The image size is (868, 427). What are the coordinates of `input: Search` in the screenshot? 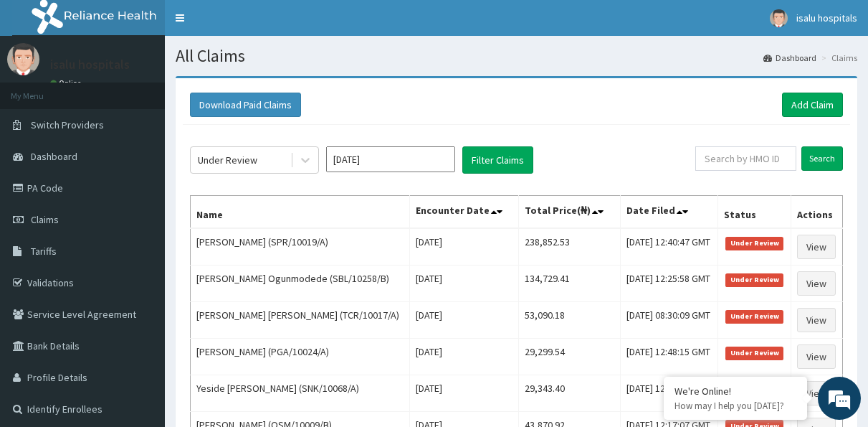 It's located at (822, 158).